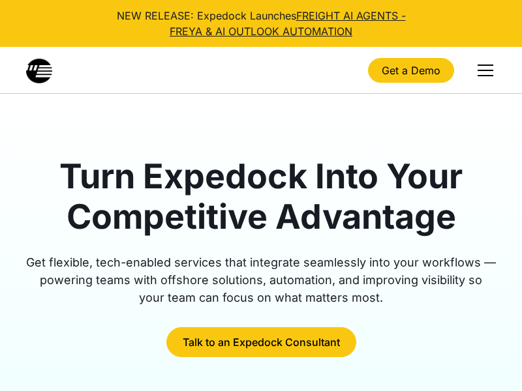 The height and width of the screenshot is (391, 522). I want to click on a: Talk to an Expedock Consultant, so click(261, 343).